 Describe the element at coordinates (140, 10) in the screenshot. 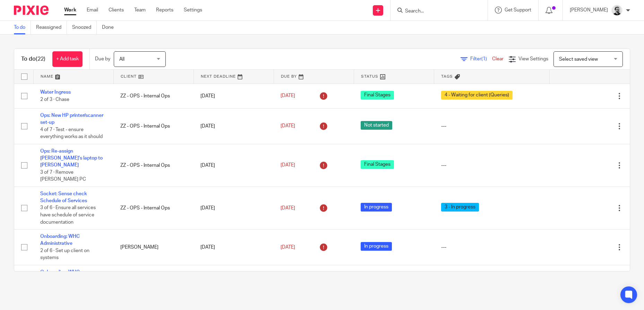

I see `a: Team` at that location.